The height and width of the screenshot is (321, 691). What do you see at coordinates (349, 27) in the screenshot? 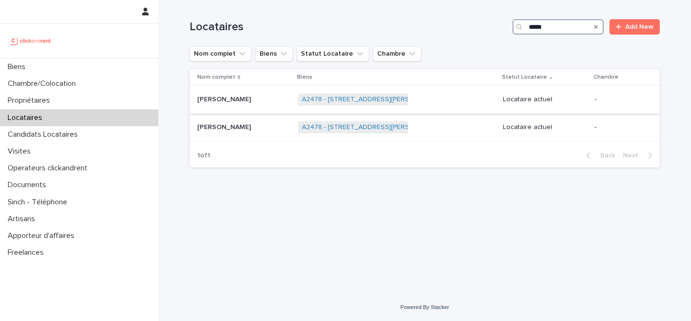
I see `h1: Locataires` at bounding box center [349, 27].